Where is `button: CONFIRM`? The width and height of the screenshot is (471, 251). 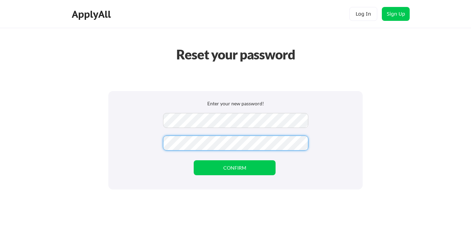
button: CONFIRM is located at coordinates (234, 168).